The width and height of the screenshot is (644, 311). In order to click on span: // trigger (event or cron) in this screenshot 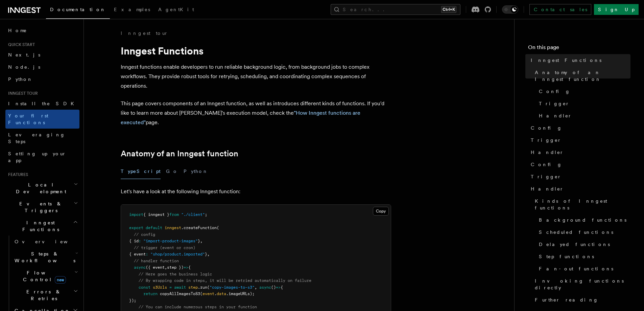, I will do `click(164, 247)`.